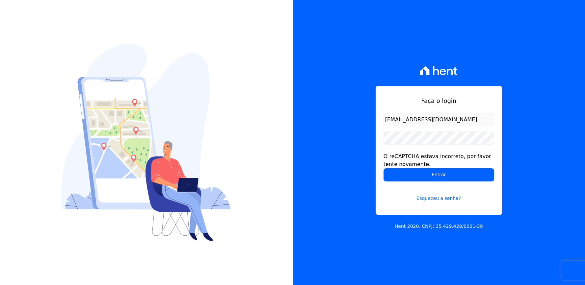  Describe the element at coordinates (439, 195) in the screenshot. I see `a: Esqueceu a senha?` at that location.